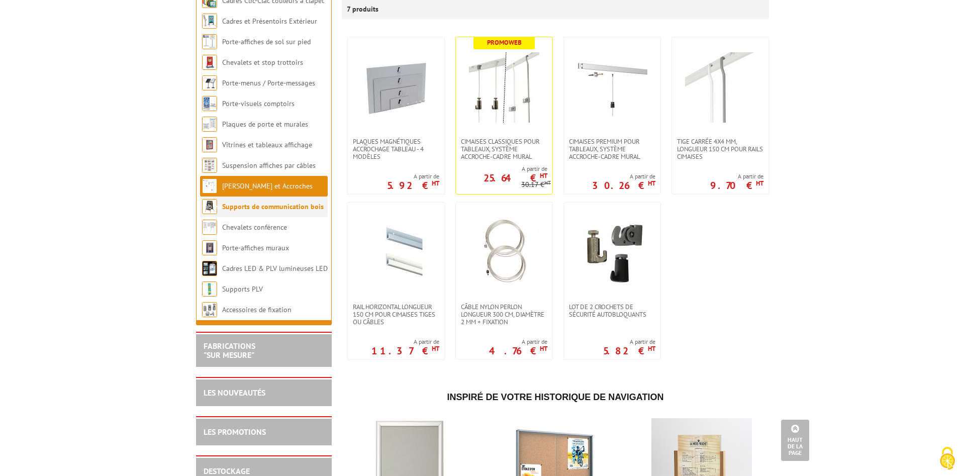 Image resolution: width=965 pixels, height=476 pixels. I want to click on img: Plaques de porte et murales, so click(209, 124).